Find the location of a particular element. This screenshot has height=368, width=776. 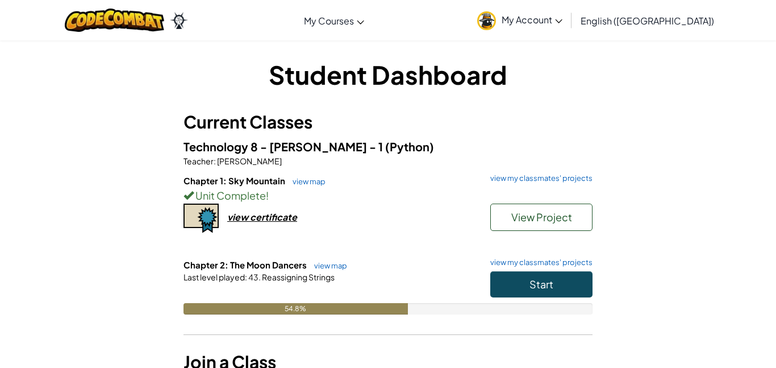

span: My Courses is located at coordinates (329, 20).